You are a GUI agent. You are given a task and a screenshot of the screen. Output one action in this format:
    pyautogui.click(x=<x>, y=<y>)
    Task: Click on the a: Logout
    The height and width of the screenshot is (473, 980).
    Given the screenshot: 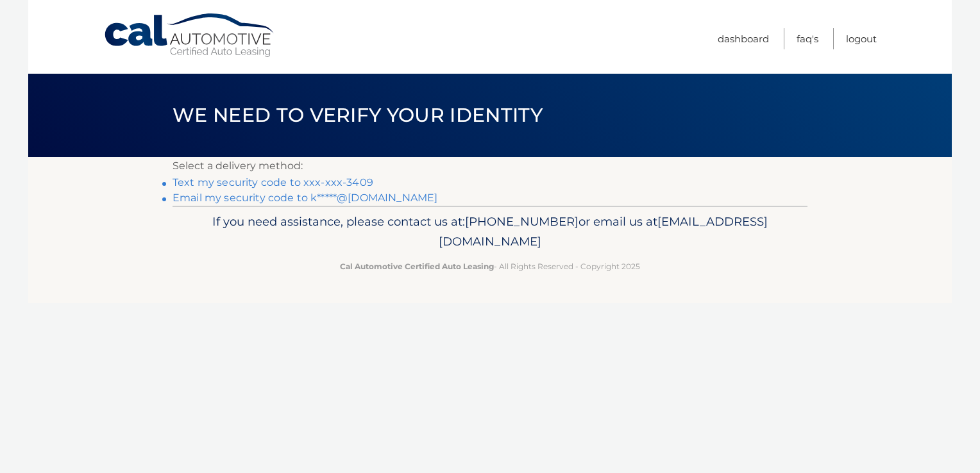 What is the action you would take?
    pyautogui.click(x=861, y=39)
    